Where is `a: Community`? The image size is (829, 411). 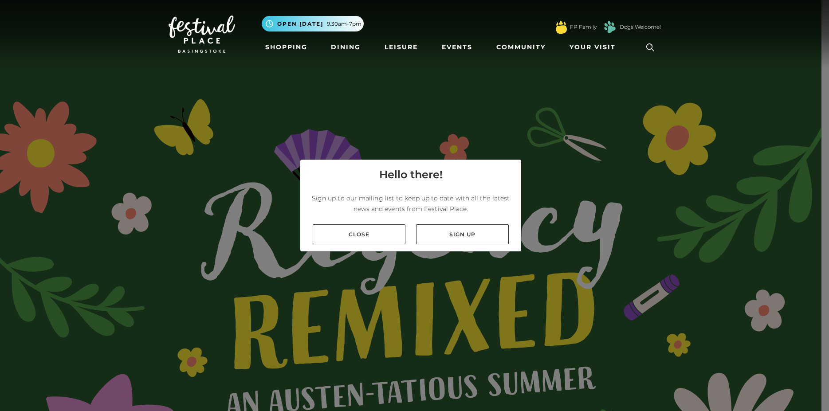 a: Community is located at coordinates (521, 47).